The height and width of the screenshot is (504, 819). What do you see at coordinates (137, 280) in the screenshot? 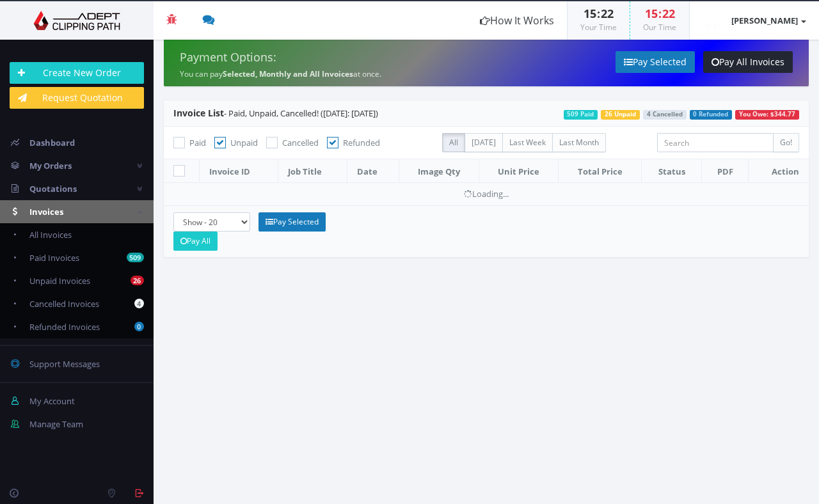
I see `b: 26` at bounding box center [137, 280].